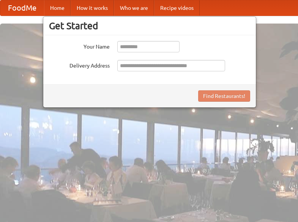 This screenshot has height=222, width=298. Describe the element at coordinates (224, 96) in the screenshot. I see `button: Find Restaurants!` at that location.